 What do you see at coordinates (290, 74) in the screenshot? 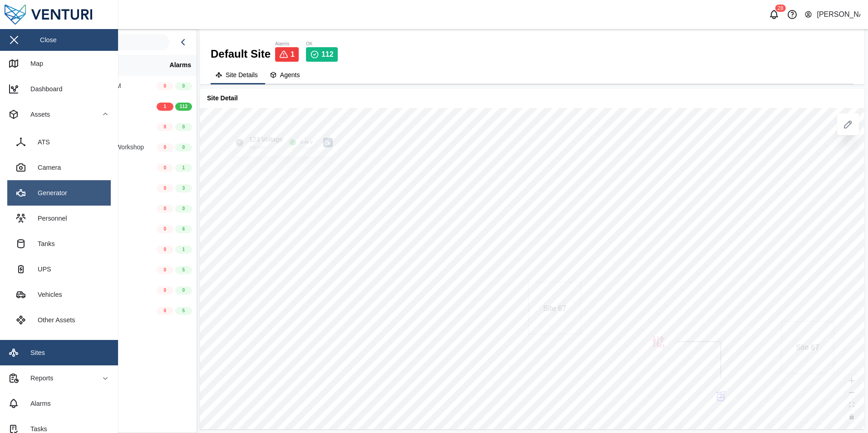
I see `span: Agents` at bounding box center [290, 74].